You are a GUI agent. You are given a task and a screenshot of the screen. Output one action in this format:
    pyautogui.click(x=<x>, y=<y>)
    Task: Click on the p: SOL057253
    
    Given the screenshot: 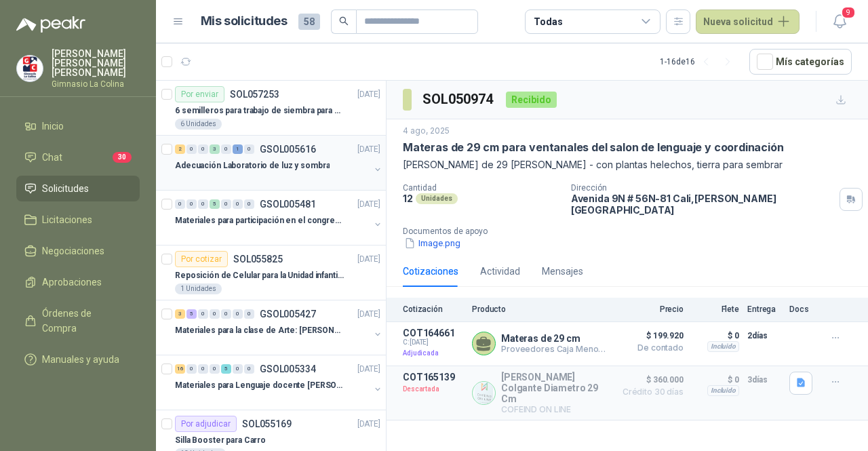 What is the action you would take?
    pyautogui.click(x=254, y=94)
    